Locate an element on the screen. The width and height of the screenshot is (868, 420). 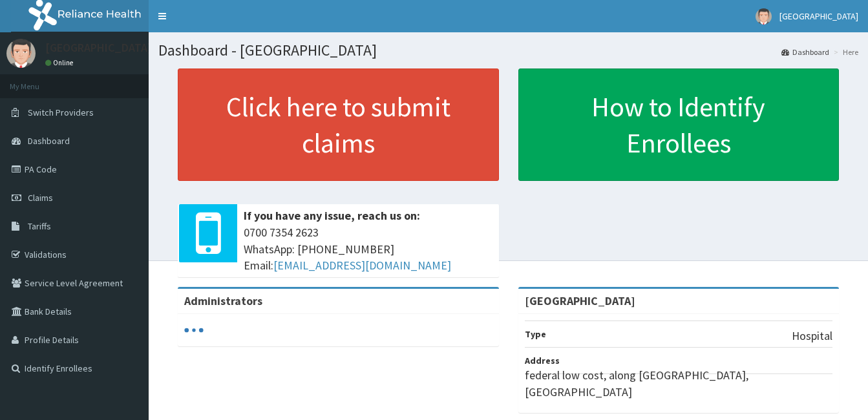
a: How to Identify Enrollees is located at coordinates (679, 125).